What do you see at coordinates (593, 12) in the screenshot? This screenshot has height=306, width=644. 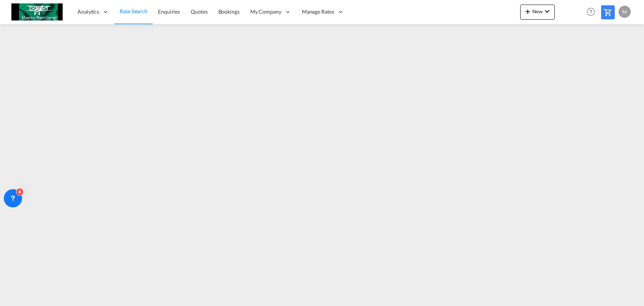 I see `div: Help` at bounding box center [593, 12].